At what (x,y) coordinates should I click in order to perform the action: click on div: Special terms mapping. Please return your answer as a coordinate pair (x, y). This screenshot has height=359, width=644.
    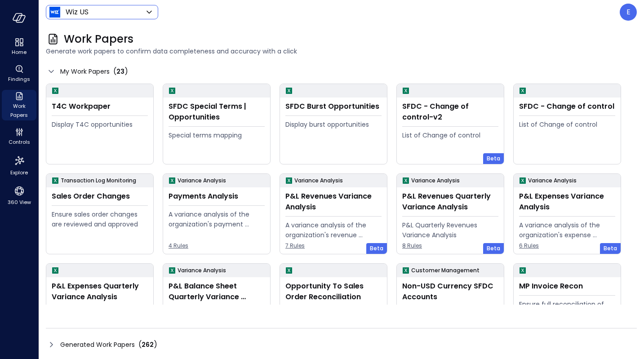
    Looking at the image, I should click on (217, 136).